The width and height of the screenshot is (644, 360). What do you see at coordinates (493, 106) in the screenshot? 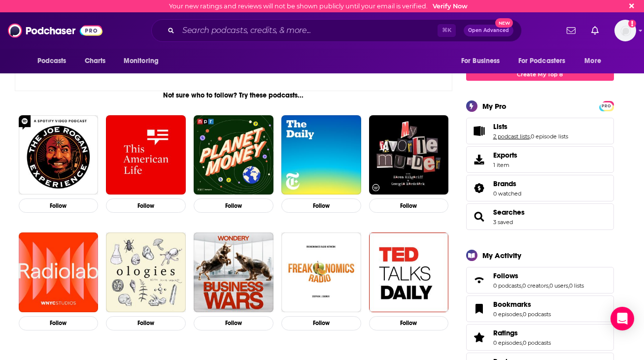
I see `div: My Pro` at bounding box center [493, 106].